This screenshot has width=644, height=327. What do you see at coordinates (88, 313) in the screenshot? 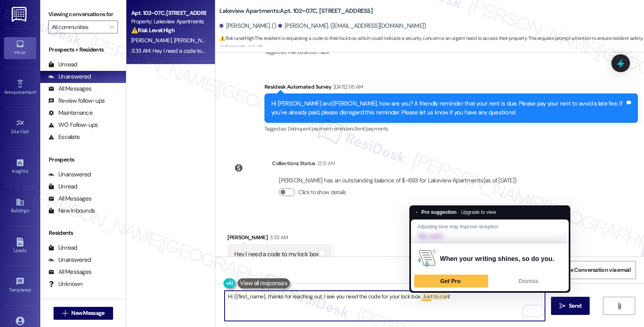
I see `span: New Message` at bounding box center [88, 313].